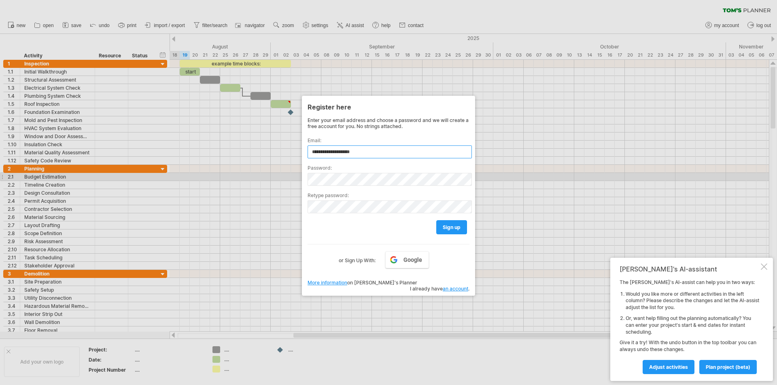  Describe the element at coordinates (407, 260) in the screenshot. I see `a: Google` at that location.